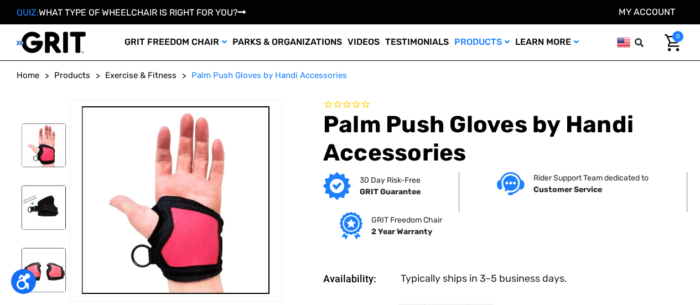 This screenshot has height=305, width=700. Describe the element at coordinates (484, 278) in the screenshot. I see `dd: Typically ships in 3-5 business days.` at that location.